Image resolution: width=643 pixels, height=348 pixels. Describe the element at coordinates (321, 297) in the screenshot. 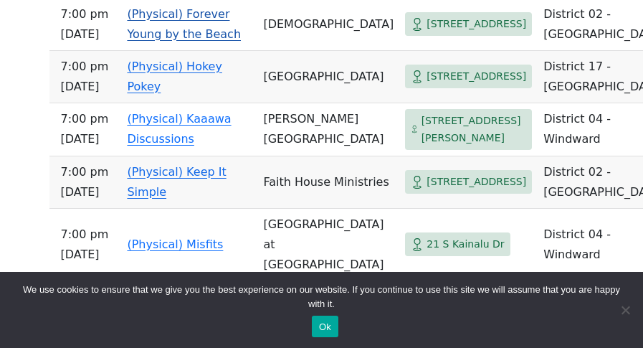

I see `span: We use cookies to ensure that we give you the best experience on our website. If you continue to ...` at that location.